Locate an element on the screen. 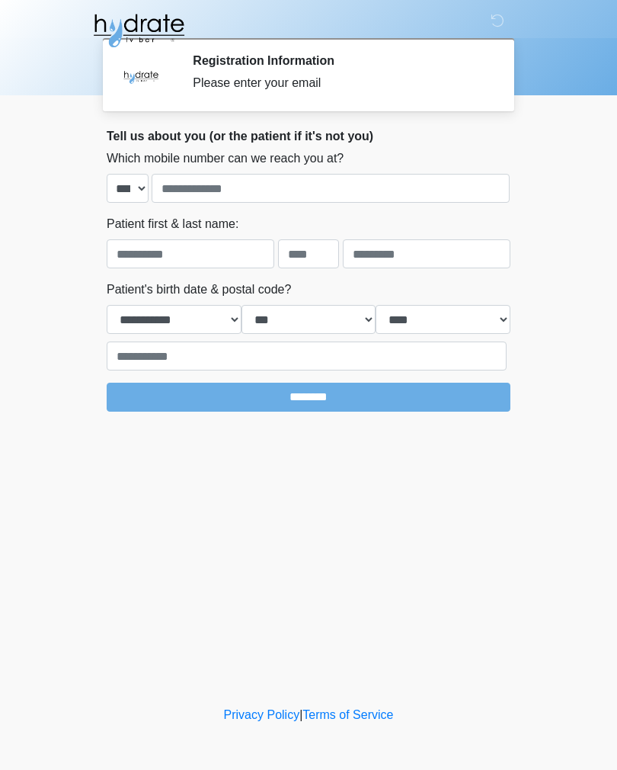 The height and width of the screenshot is (770, 617). h2: Tell us about you (or the patient if it's not you) is located at coordinates (309, 136).